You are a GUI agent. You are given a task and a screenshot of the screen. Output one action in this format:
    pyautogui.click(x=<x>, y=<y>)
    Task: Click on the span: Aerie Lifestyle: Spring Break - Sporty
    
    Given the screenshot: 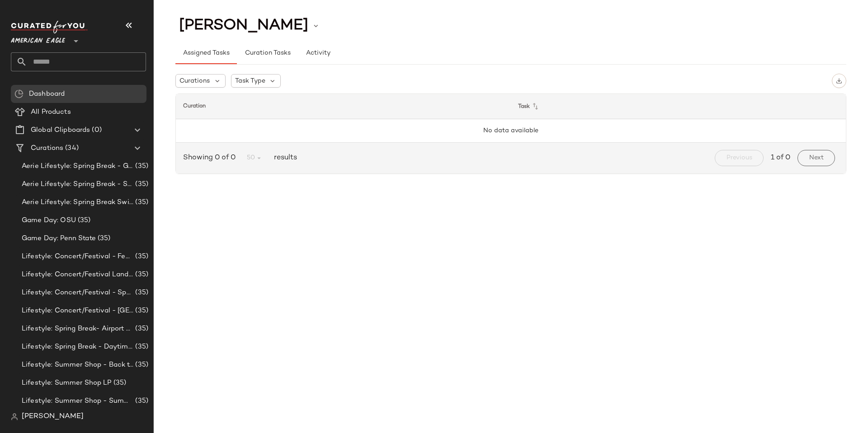 What is the action you would take?
    pyautogui.click(x=77, y=184)
    